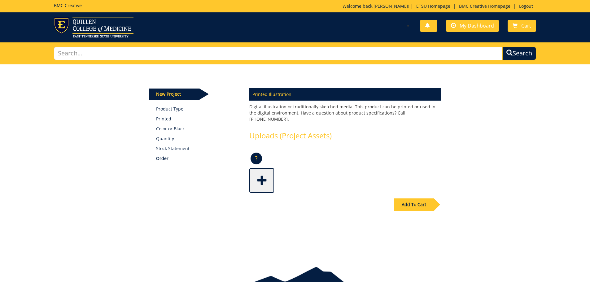  I want to click on a: Logout, so click(526, 6).